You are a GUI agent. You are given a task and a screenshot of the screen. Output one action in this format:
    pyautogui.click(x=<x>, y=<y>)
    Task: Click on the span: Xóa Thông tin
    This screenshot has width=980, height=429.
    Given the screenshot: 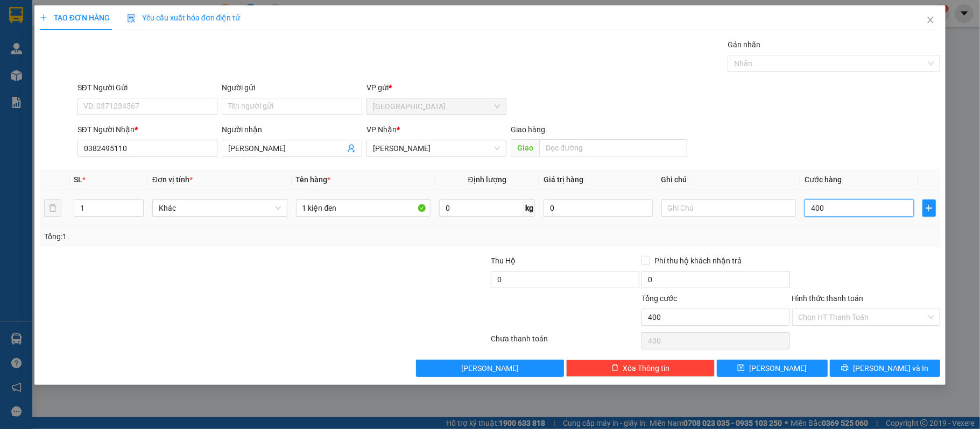 What is the action you would take?
    pyautogui.click(x=647, y=368)
    